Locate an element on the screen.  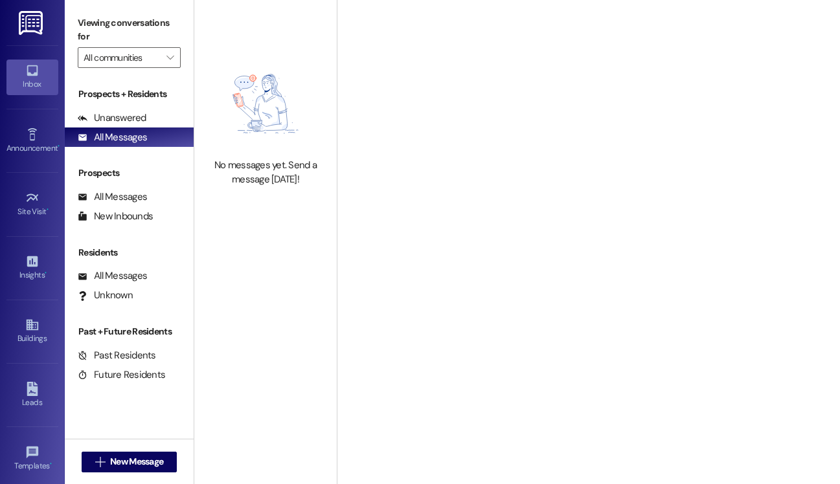
div: Prospects + Residents is located at coordinates (129, 94).